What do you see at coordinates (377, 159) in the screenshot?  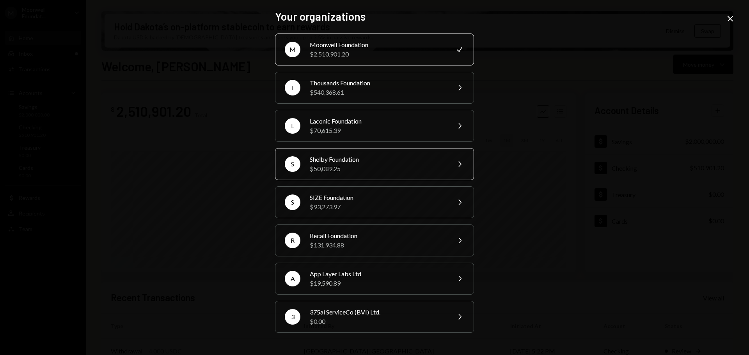 I see `div: Shelby Foundation` at bounding box center [377, 159].